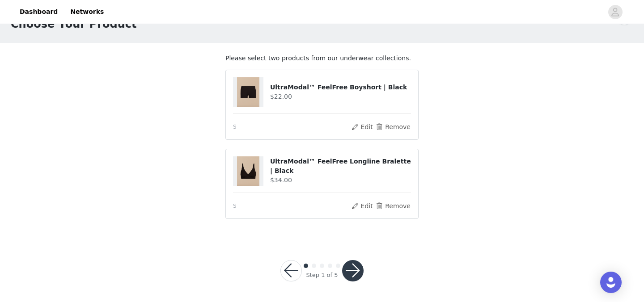 Image resolution: width=644 pixels, height=302 pixels. What do you see at coordinates (322, 58) in the screenshot?
I see `p: Please select two products from our underwear collections.` at bounding box center [322, 58].